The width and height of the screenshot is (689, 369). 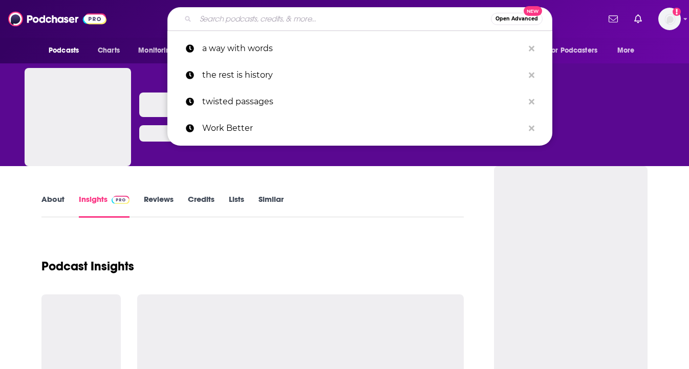 I want to click on a: twisted passages, so click(x=360, y=102).